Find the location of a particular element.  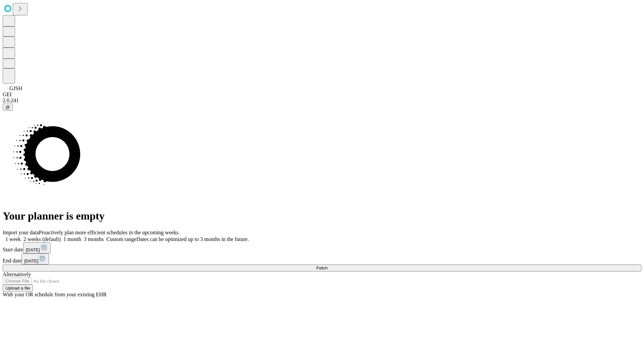

span: 2 weeks (default) is located at coordinates (42, 239).